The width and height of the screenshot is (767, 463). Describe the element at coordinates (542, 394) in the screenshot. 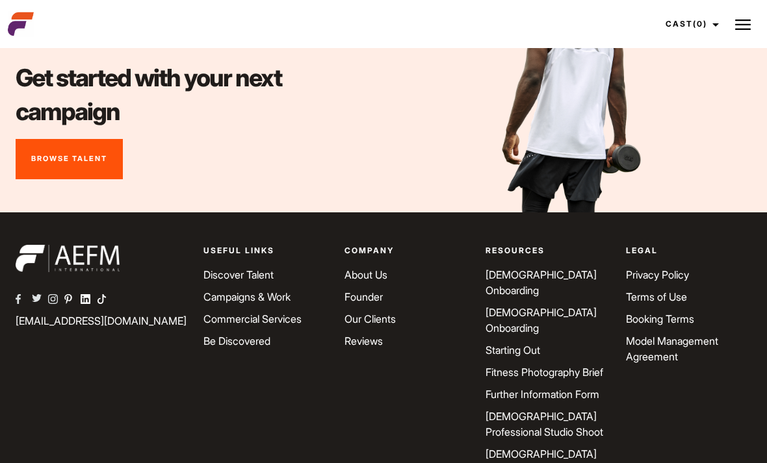

I see `a: Further Information Form` at that location.